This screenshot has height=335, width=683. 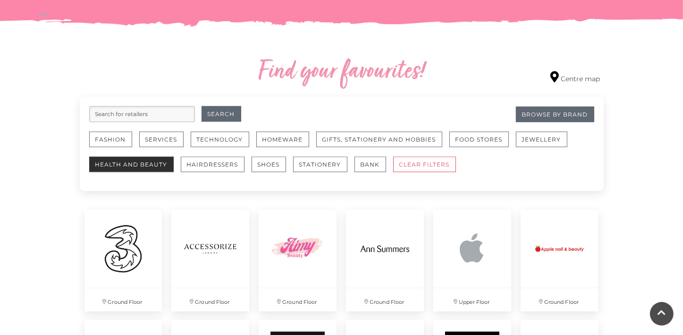 I want to click on button: Fashion, so click(x=110, y=139).